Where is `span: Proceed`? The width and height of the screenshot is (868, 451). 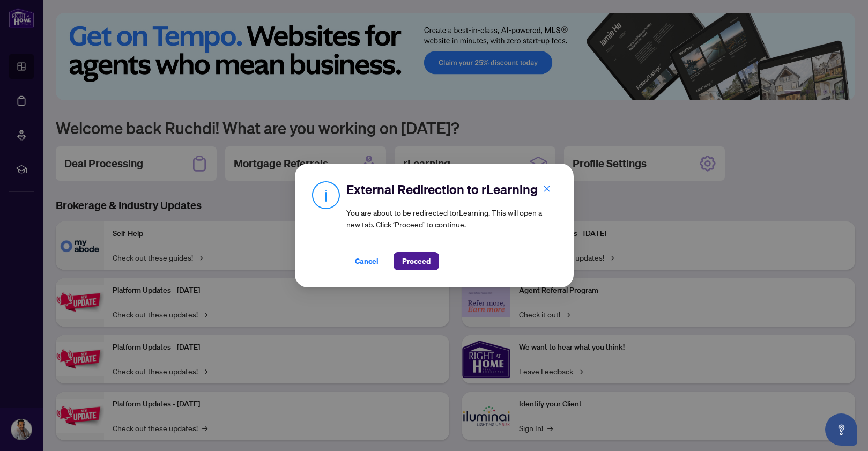
span: Proceed is located at coordinates (416, 261).